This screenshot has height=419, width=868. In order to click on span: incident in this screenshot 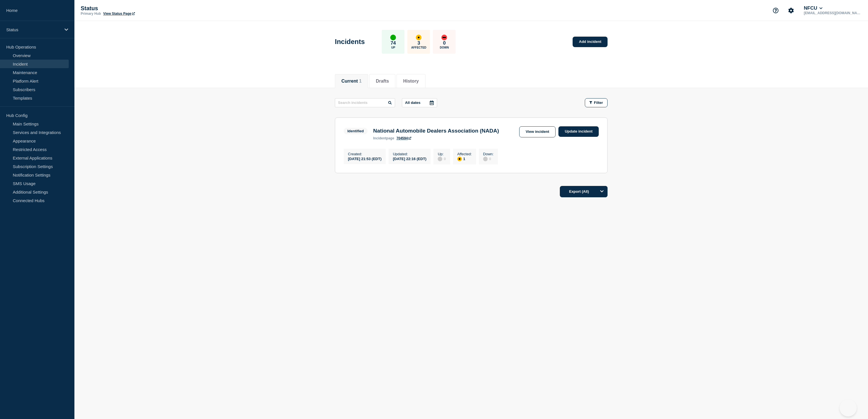, I will do `click(380, 138)`.